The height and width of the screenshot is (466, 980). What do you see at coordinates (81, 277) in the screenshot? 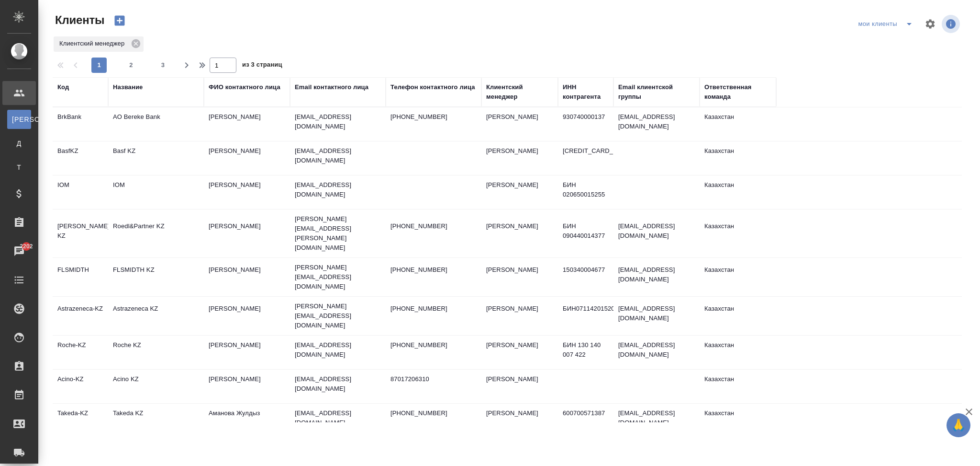
I see `td: FLSMIDTH` at bounding box center [81, 277].